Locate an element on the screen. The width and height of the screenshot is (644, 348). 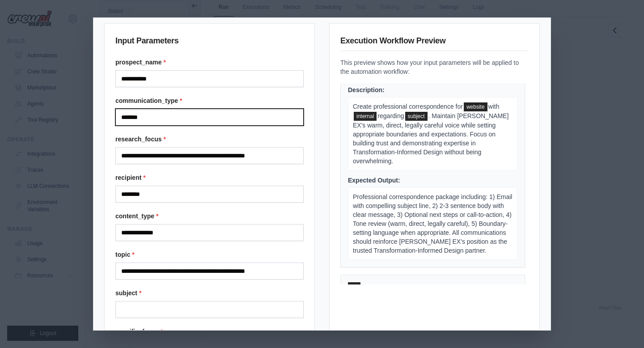
label: subject is located at coordinates (209, 293).